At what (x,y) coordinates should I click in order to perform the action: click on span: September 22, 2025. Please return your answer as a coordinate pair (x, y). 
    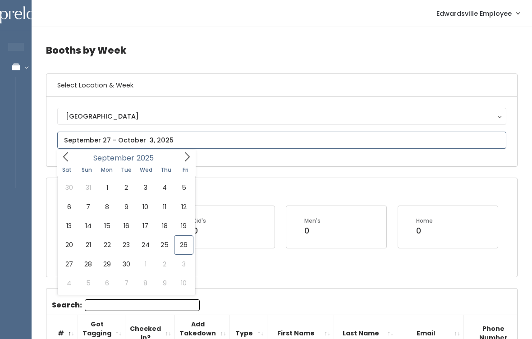
    Looking at the image, I should click on (107, 245).